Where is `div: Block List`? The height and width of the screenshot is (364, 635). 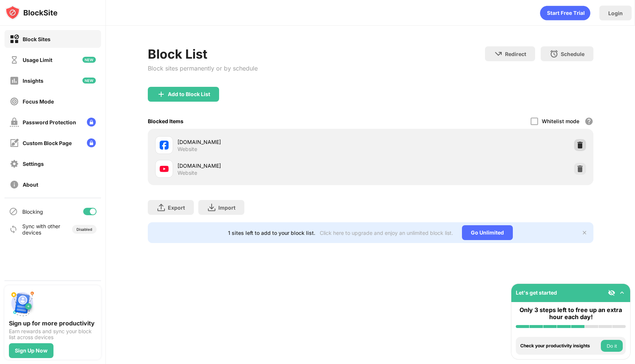 div: Block List is located at coordinates (203, 54).